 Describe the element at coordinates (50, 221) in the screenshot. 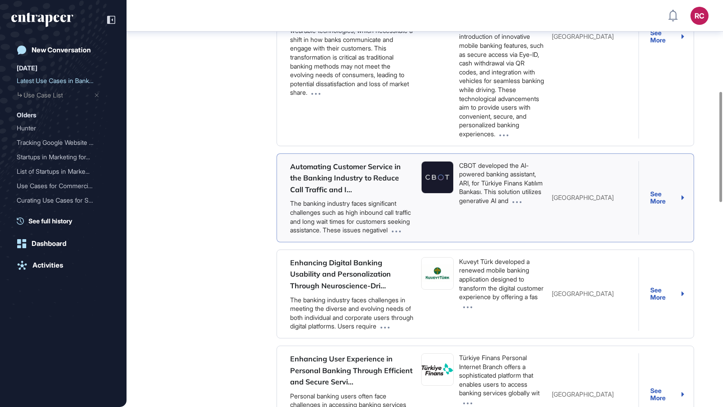

I see `span: See full history` at that location.